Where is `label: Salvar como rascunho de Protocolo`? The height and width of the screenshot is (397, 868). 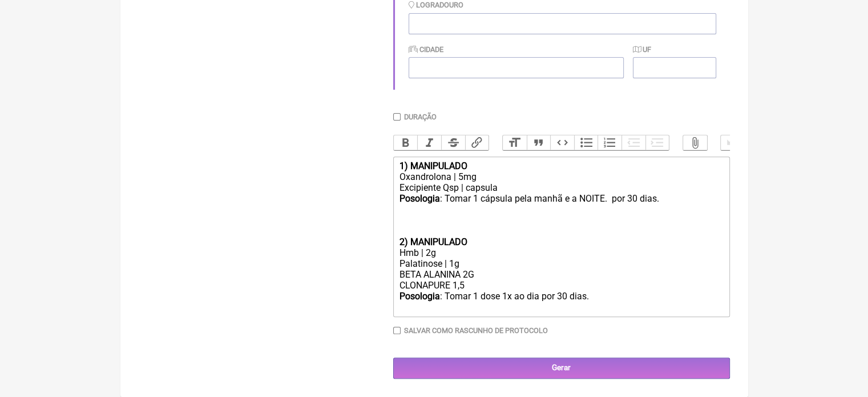
label: Salvar como rascunho de Protocolo is located at coordinates (476, 330).